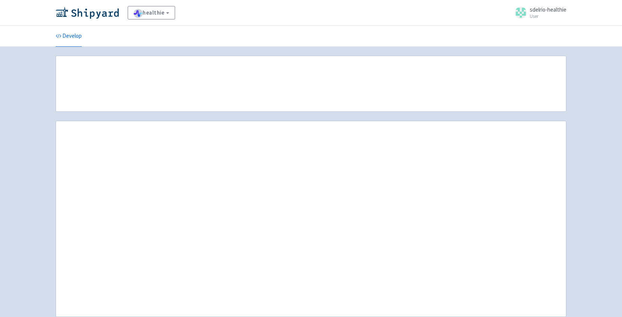 The height and width of the screenshot is (317, 622). I want to click on a: sdelrio-healthie User, so click(538, 13).